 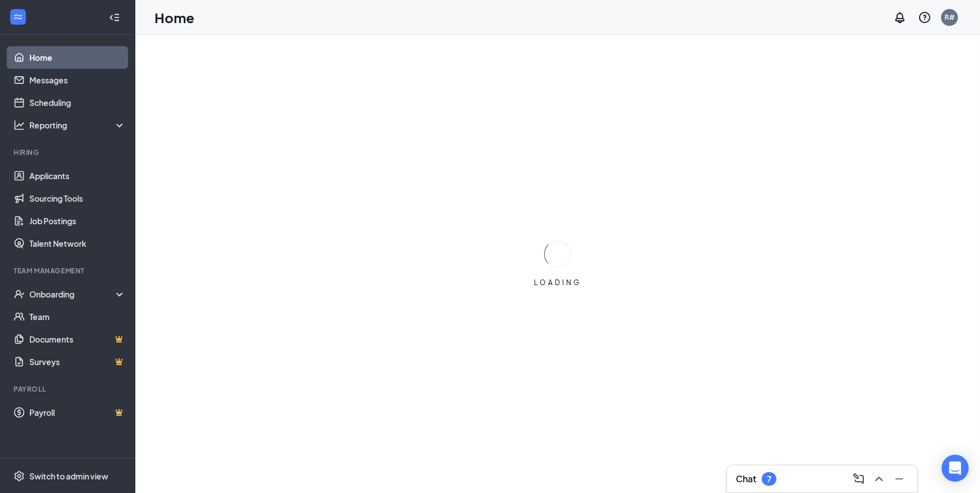 What do you see at coordinates (68, 389) in the screenshot?
I see `div: Payroll` at bounding box center [68, 389].